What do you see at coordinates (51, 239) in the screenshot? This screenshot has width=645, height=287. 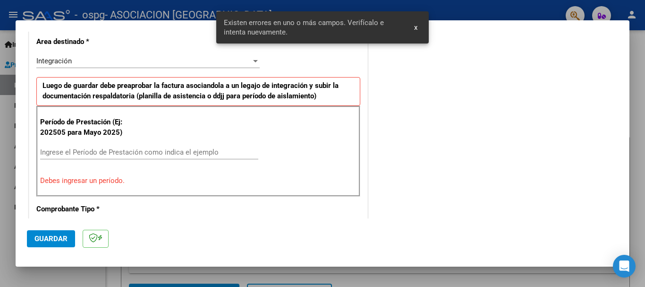 I see `button: Guardar` at bounding box center [51, 239].